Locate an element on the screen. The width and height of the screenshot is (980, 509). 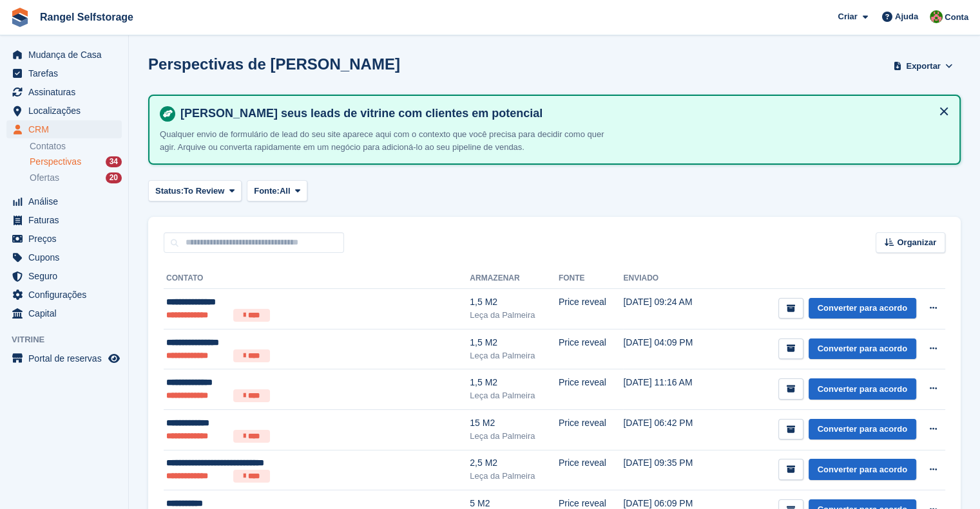
div: 20 is located at coordinates (113, 178).